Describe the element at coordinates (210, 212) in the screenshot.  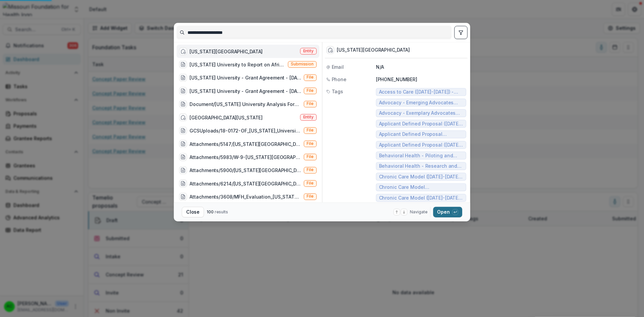
I see `span: 100` at that location.